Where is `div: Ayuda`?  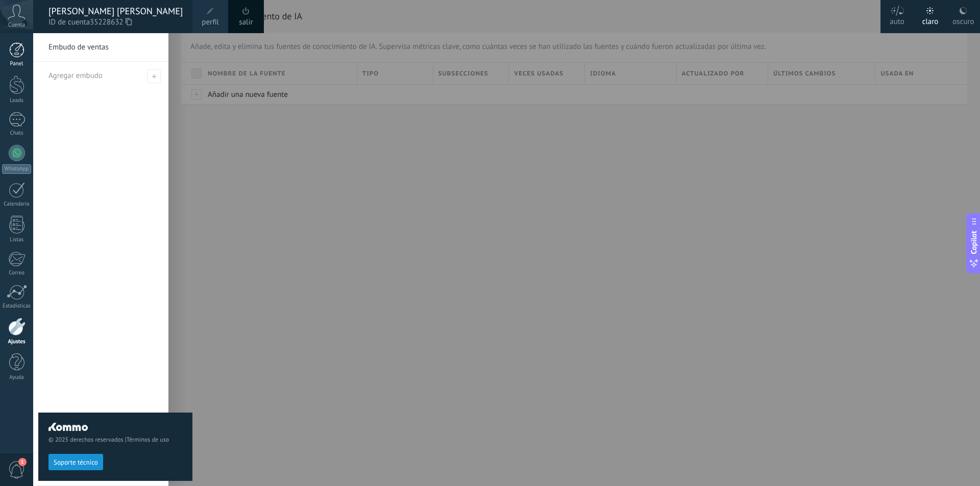
div: Ayuda is located at coordinates (17, 378).